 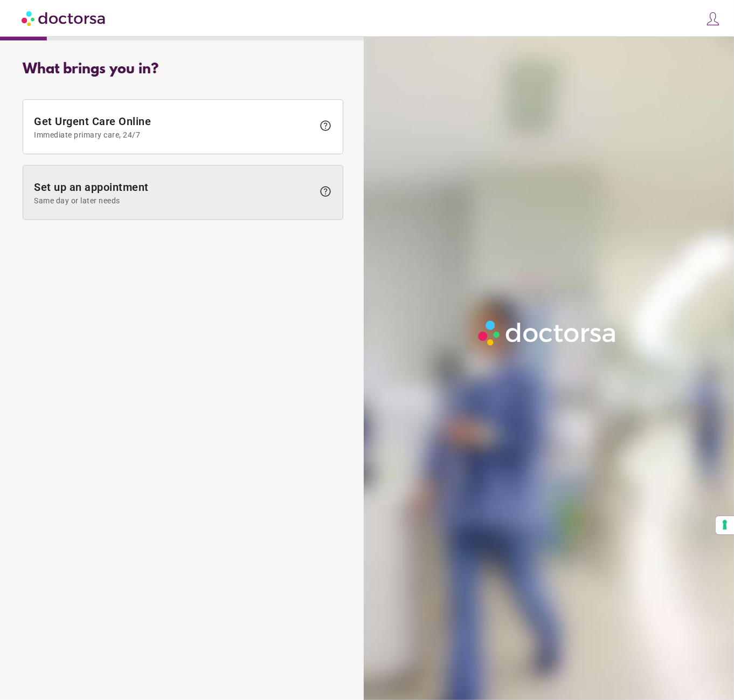 What do you see at coordinates (183, 69) in the screenshot?
I see `div: What brings you in?` at bounding box center [183, 69].